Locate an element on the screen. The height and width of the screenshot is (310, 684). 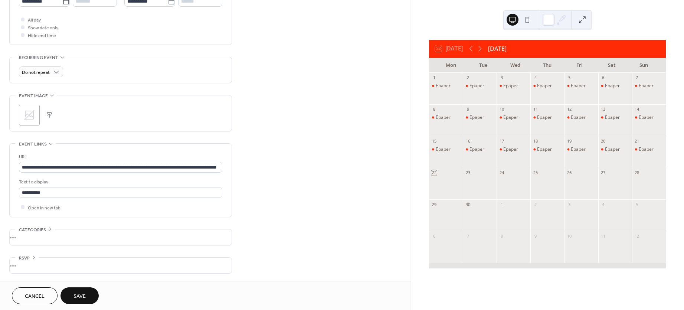
div: Sat is located at coordinates (611, 65).